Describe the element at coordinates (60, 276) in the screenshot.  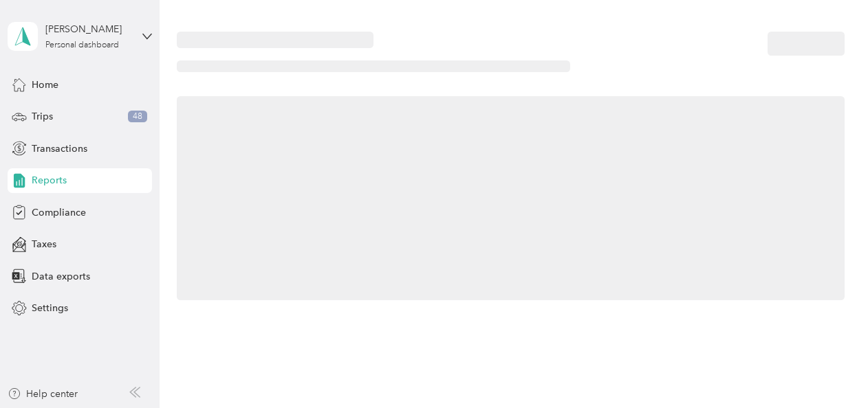
I see `span: Data exports` at that location.